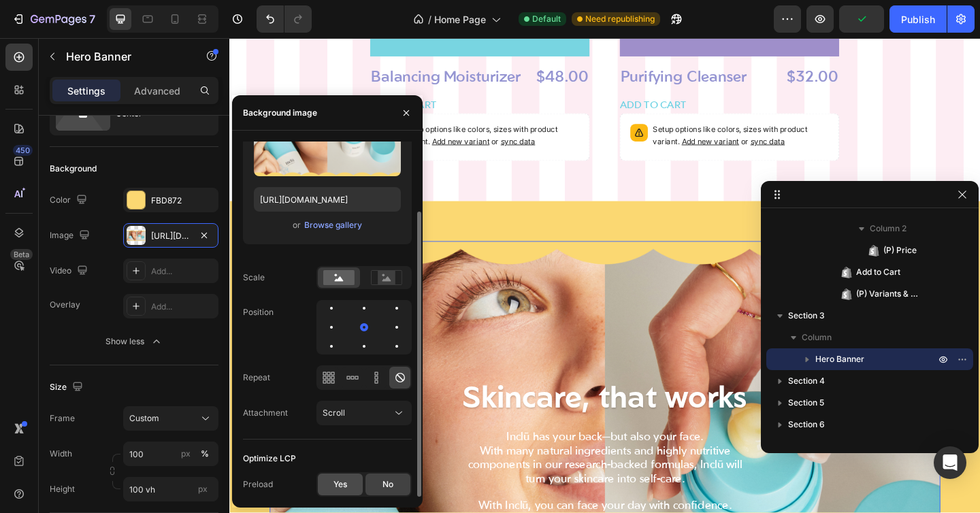 Image resolution: width=980 pixels, height=513 pixels. What do you see at coordinates (807, 382) in the screenshot?
I see `span: Section 4` at bounding box center [807, 382].